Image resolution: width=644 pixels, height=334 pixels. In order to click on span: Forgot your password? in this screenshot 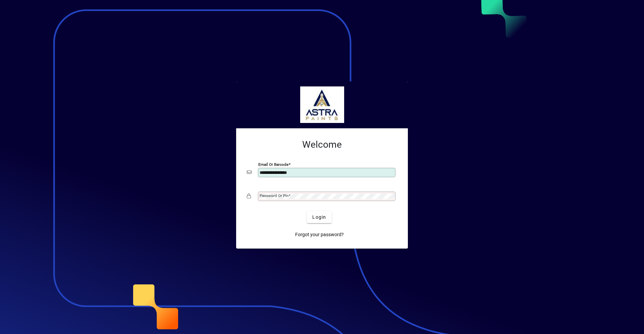, I will do `click(320, 234)`.